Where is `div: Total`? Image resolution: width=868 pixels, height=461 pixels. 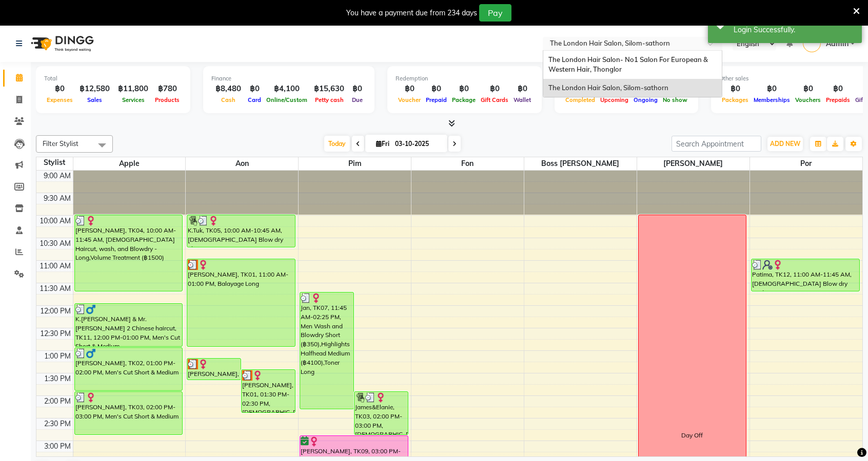
div: Total is located at coordinates (113, 78).